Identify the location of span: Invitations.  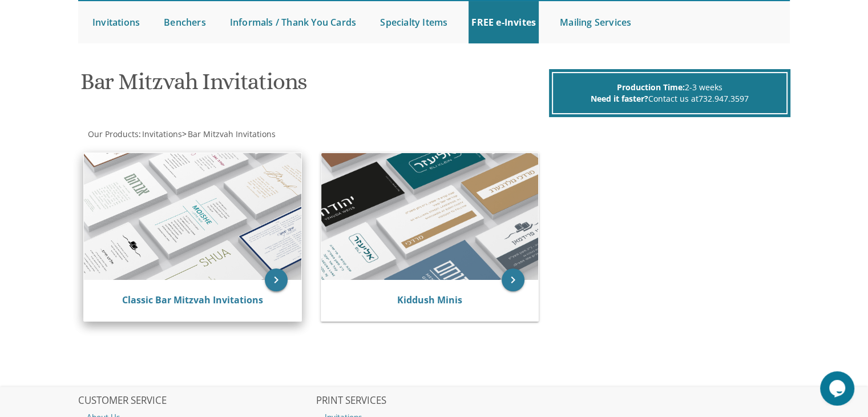
(162, 134).